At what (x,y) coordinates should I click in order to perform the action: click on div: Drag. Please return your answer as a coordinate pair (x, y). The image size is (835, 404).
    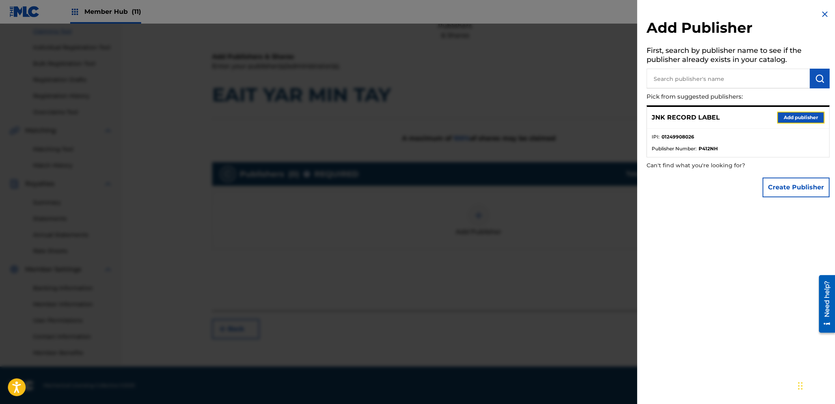
    Looking at the image, I should click on (801, 386).